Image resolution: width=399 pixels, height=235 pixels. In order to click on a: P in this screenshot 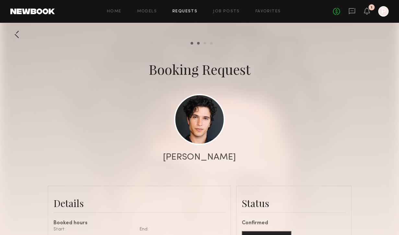, I will do `click(384, 11)`.